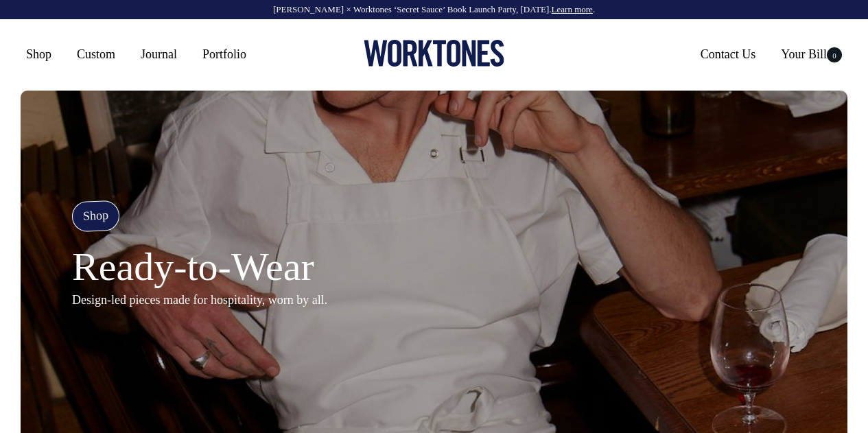  Describe the element at coordinates (38, 54) in the screenshot. I see `a: Shop` at that location.